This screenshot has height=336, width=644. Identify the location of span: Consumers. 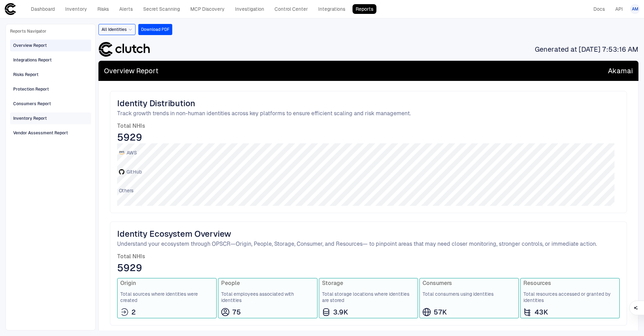
(469, 283).